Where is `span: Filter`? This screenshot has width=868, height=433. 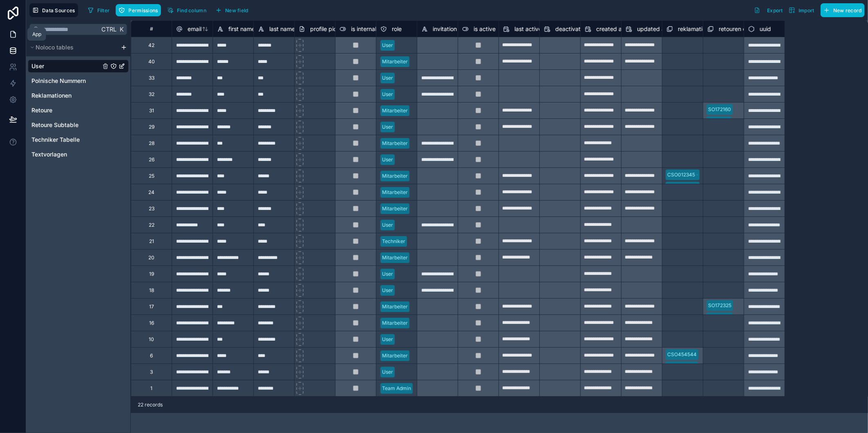 span: Filter is located at coordinates (103, 11).